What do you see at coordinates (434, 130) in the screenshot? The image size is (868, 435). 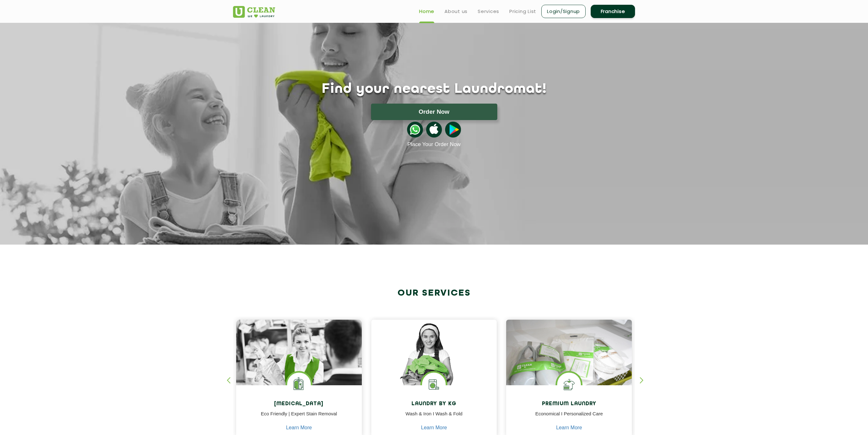 I see `img: apple-icon.png` at bounding box center [434, 130].